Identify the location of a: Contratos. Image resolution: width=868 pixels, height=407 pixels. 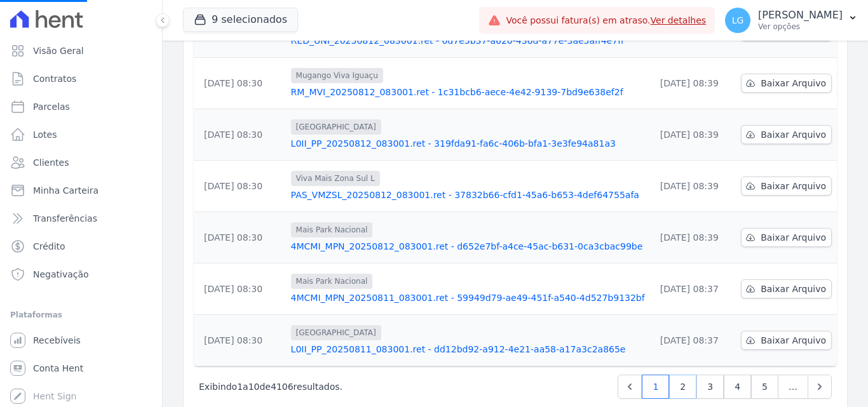
(80, 79).